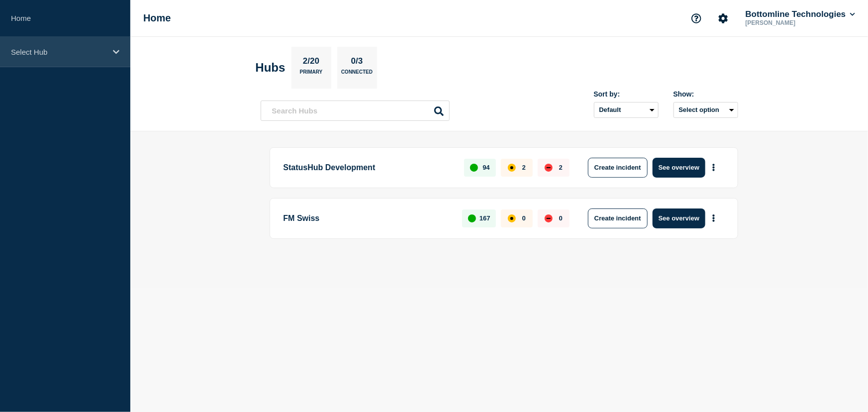 This screenshot has height=412, width=868. I want to click on p: Select Hub, so click(59, 52).